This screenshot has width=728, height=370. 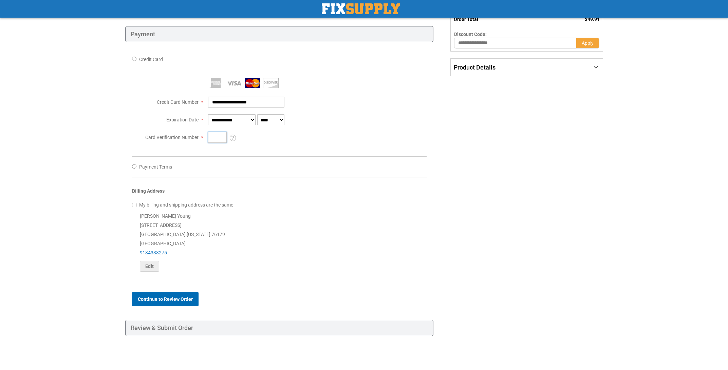 What do you see at coordinates (466, 19) in the screenshot?
I see `strong: Order Total` at bounding box center [466, 19].